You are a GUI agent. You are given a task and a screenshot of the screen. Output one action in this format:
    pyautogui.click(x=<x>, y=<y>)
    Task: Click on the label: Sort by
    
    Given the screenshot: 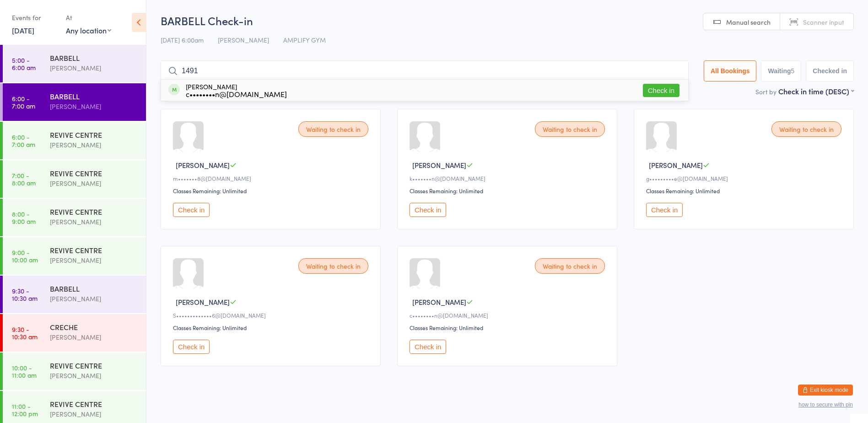 What is the action you would take?
    pyautogui.click(x=766, y=92)
    